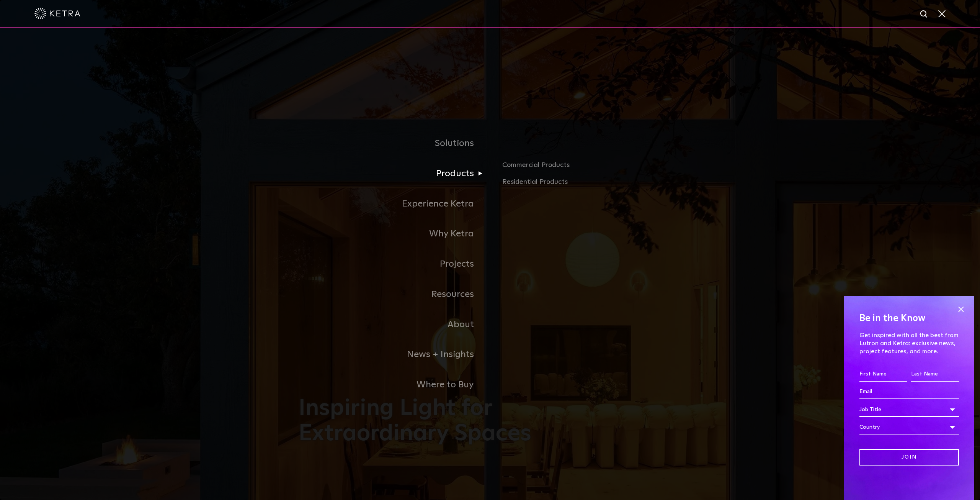  I want to click on img: ketra-logo-2019-white, so click(57, 14).